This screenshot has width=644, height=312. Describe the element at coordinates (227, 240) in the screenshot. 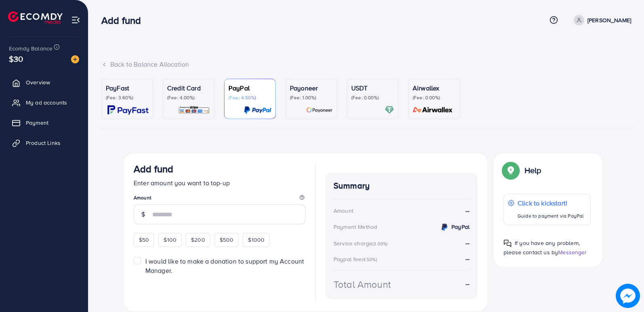

I see `span: $500` at that location.